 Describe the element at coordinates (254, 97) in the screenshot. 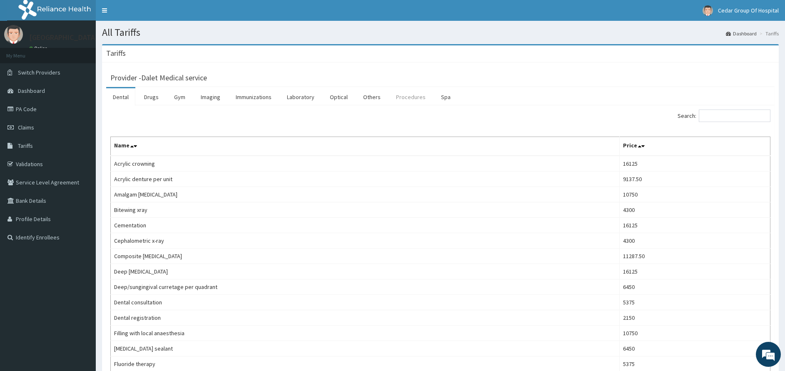

I see `a: Immunizations` at that location.